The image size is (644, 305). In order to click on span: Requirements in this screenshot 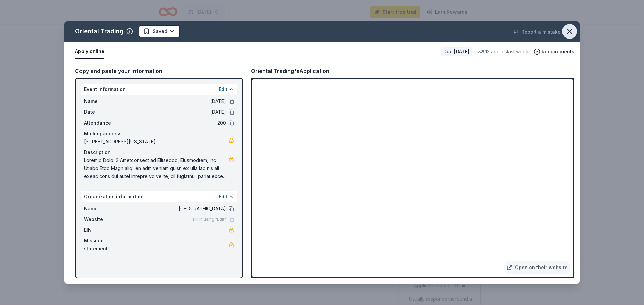, I will do `click(558, 52)`.